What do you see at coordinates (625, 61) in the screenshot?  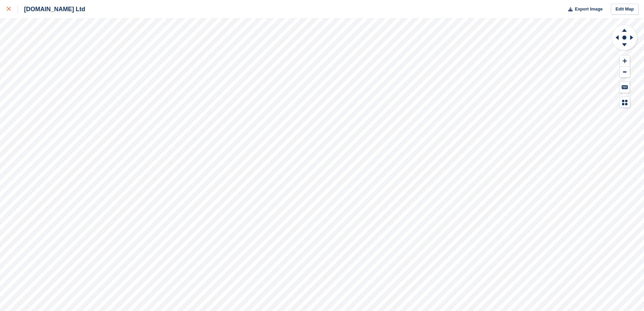 I see `button: Zoom In` at bounding box center [625, 61].